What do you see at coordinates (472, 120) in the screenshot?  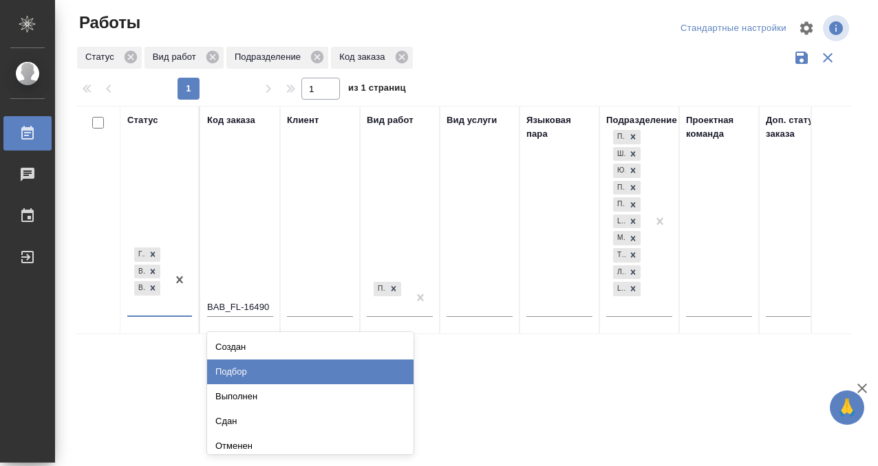 I see `div: Вид услуги` at bounding box center [472, 120].